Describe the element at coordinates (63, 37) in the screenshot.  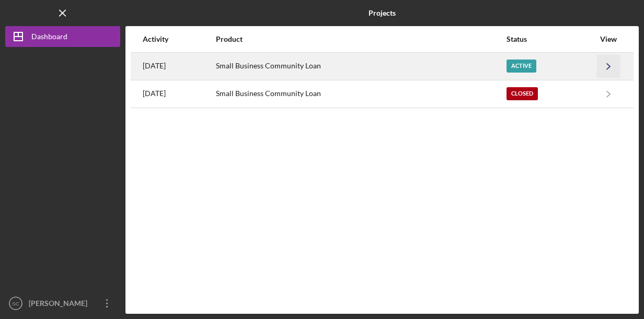
I see `button: Dashboard` at that location.